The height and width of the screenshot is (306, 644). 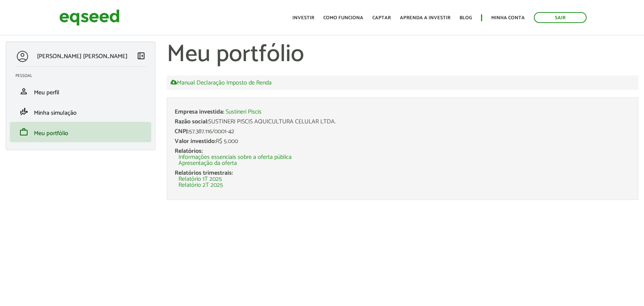 I want to click on a: Investir, so click(x=303, y=18).